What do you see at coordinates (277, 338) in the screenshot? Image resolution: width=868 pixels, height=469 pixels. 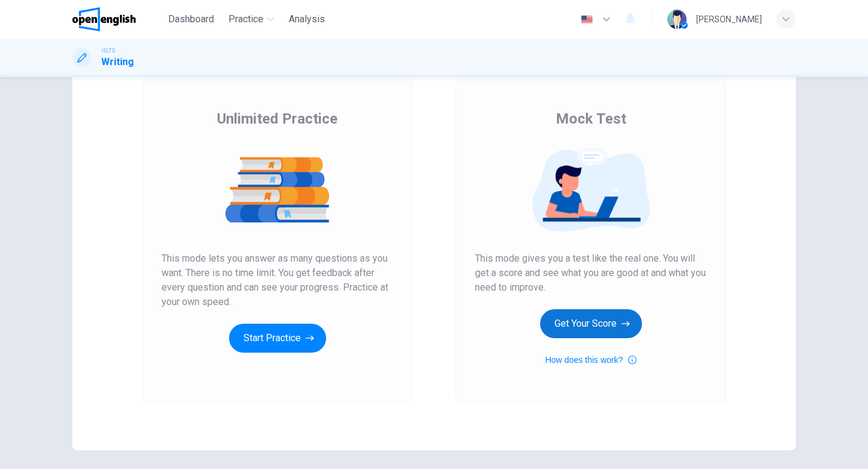 I see `button: Start Practice` at bounding box center [277, 338].